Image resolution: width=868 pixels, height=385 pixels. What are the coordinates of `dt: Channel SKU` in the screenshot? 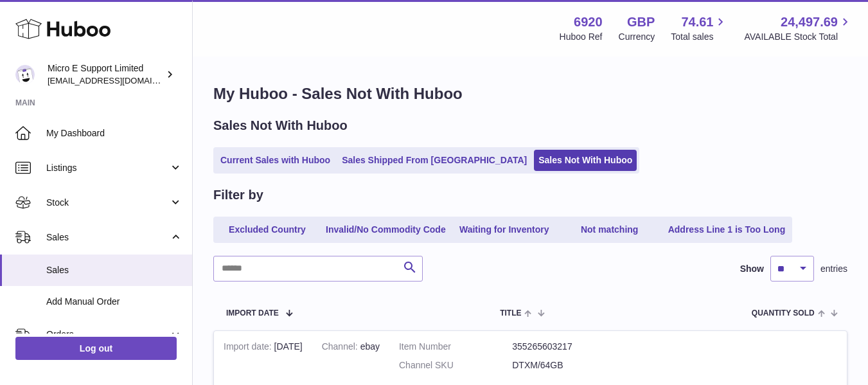 It's located at (456, 365).